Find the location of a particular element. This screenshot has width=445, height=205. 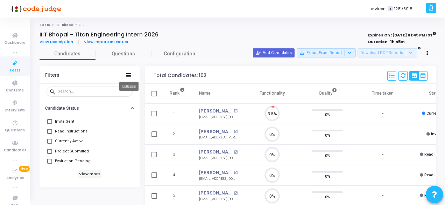

span: New is located at coordinates (24, 168).